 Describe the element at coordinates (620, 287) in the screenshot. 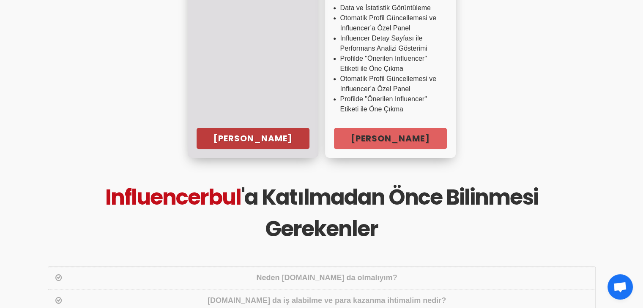

I see `div: Açık sohbet` at that location.